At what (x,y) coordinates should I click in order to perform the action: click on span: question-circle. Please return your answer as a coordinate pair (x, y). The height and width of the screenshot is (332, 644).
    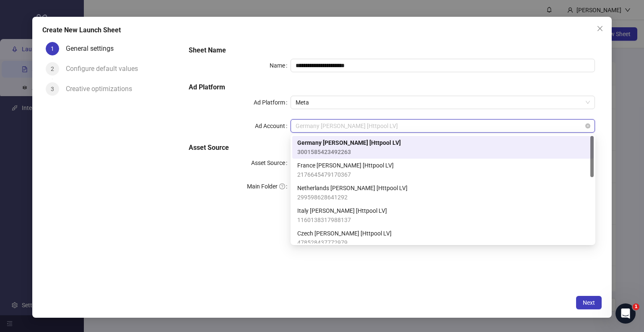
    Looking at the image, I should click on (282, 186).